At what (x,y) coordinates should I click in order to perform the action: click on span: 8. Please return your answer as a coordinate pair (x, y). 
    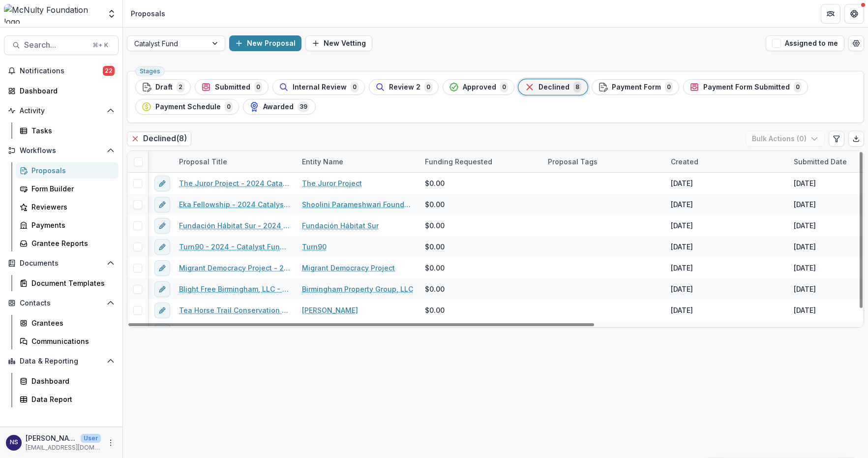
    Looking at the image, I should click on (577, 87).